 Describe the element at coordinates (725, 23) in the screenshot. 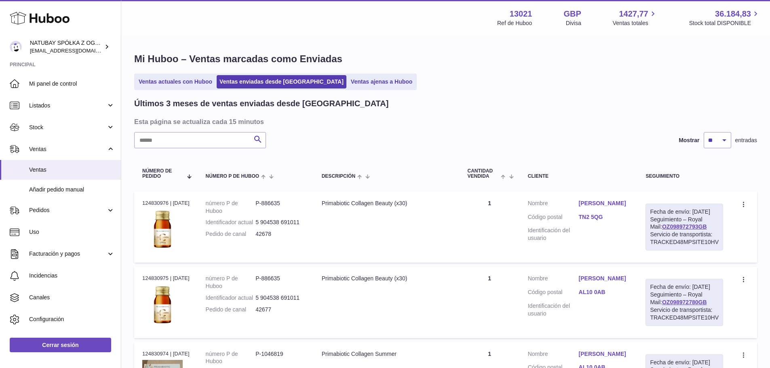

I see `span: Stock total DISPONIBLE` at that location.